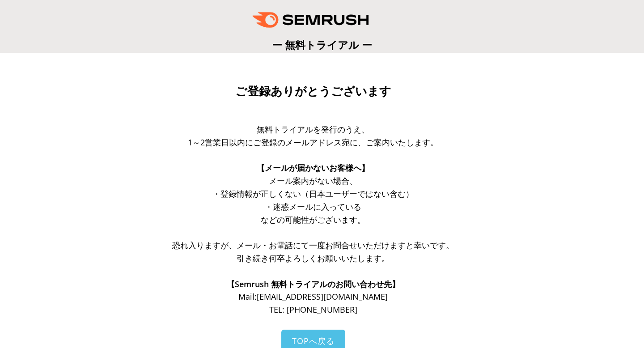 Image resolution: width=644 pixels, height=348 pixels. What do you see at coordinates (313, 91) in the screenshot?
I see `span: ご登録ありがとうございます` at bounding box center [313, 91].